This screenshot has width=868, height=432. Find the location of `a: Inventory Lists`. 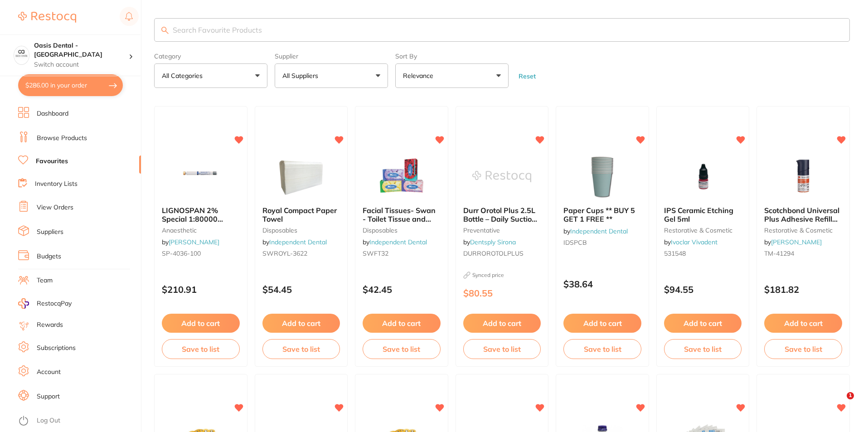

a: Inventory Lists is located at coordinates (56, 184).